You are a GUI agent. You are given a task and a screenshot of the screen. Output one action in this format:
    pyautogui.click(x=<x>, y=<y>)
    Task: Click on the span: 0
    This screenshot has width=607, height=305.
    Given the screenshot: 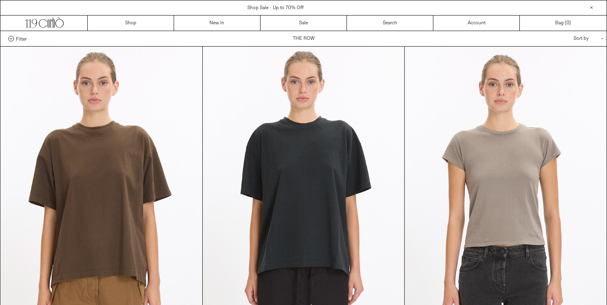 What is the action you would take?
    pyautogui.click(x=568, y=23)
    